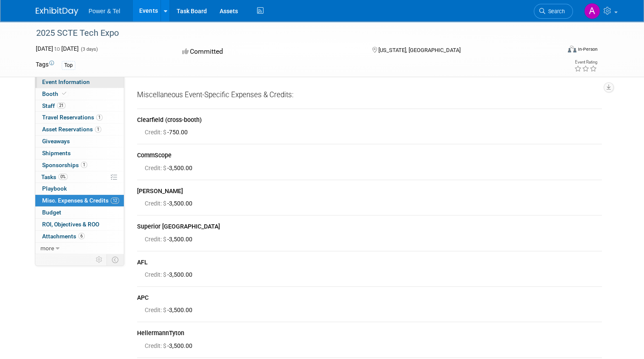 This screenshot has width=644, height=359. What do you see at coordinates (52, 212) in the screenshot?
I see `span: Budget` at bounding box center [52, 212].